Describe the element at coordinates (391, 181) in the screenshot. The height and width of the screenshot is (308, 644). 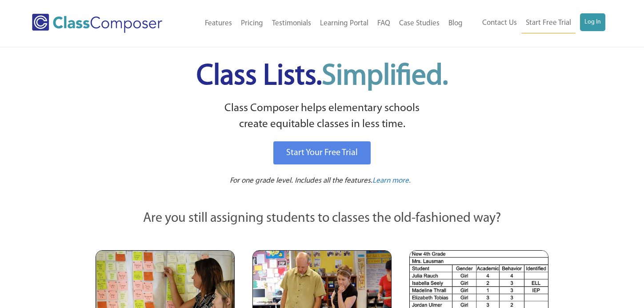
I see `a: Learn more.` at that location.